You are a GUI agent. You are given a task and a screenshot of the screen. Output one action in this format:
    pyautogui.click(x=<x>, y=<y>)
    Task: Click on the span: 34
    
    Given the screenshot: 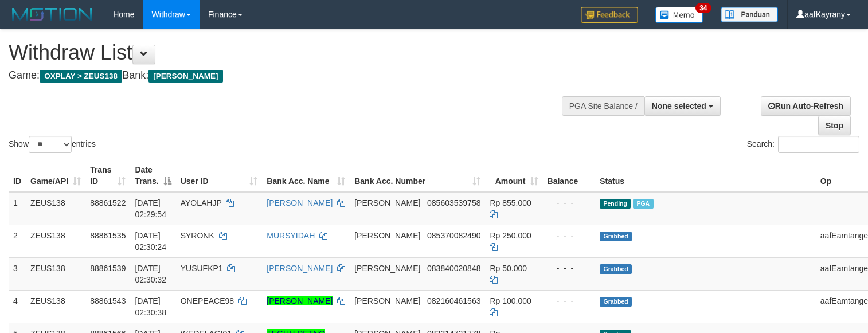 What is the action you would take?
    pyautogui.click(x=704, y=8)
    